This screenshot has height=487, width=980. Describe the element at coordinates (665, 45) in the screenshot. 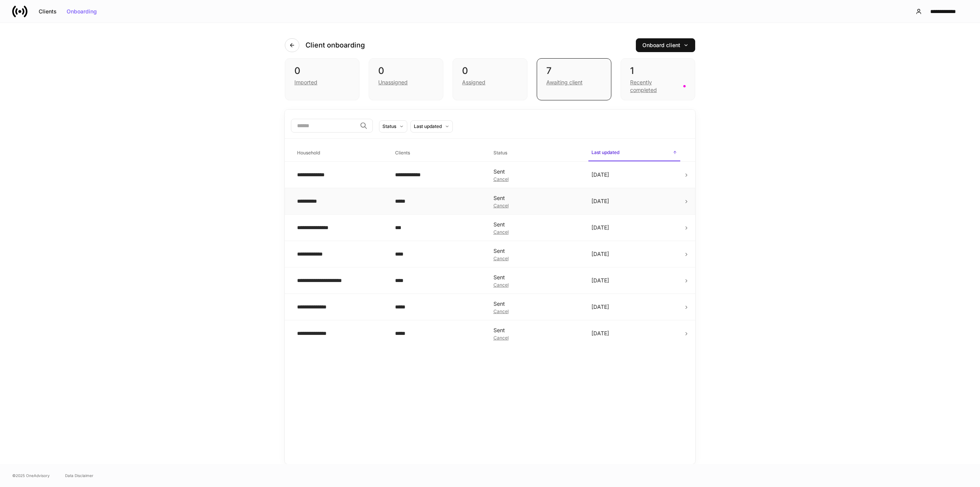

I see `div: Onboard client` at that location.